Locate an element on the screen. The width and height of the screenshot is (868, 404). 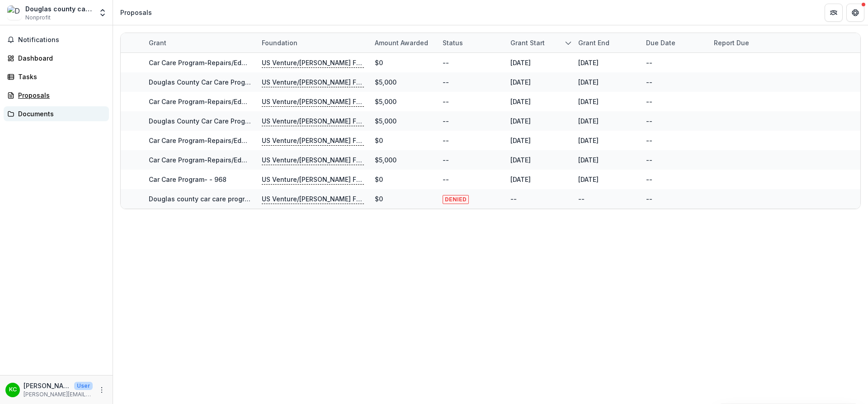
a: Documents is located at coordinates (56, 113).